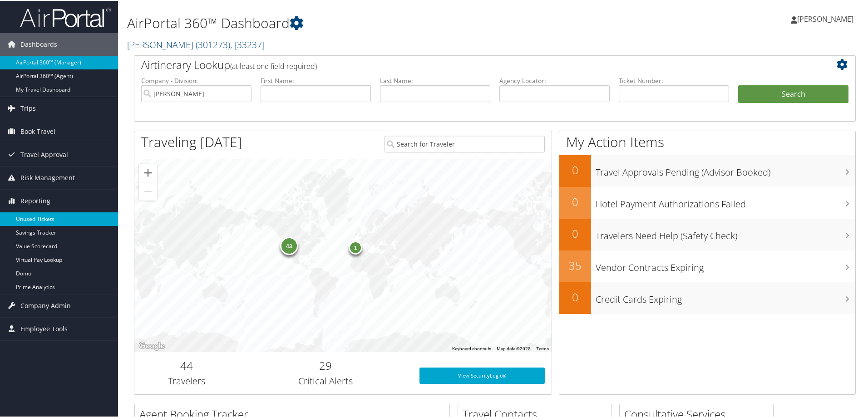 This screenshot has width=868, height=417. I want to click on h3: Critical Alerts, so click(326, 380).